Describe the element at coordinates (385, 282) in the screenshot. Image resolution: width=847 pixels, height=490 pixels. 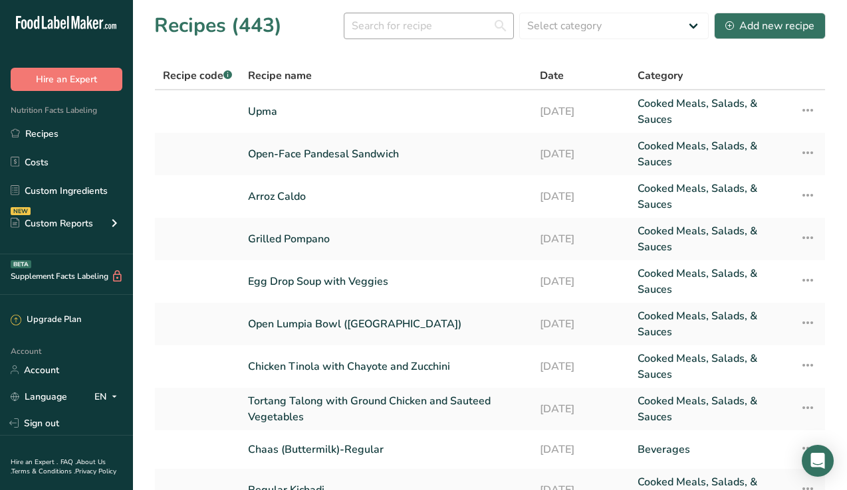
I see `a: Egg Drop Soup with Veggies` at that location.